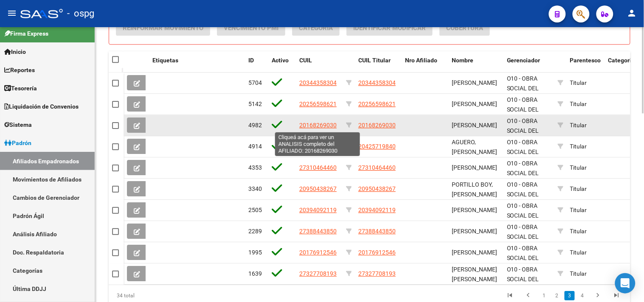 This screenshot has height=302, width=644. What do you see at coordinates (319, 66) in the screenshot?
I see `datatable-header-cell: CUIL` at bounding box center [319, 66].